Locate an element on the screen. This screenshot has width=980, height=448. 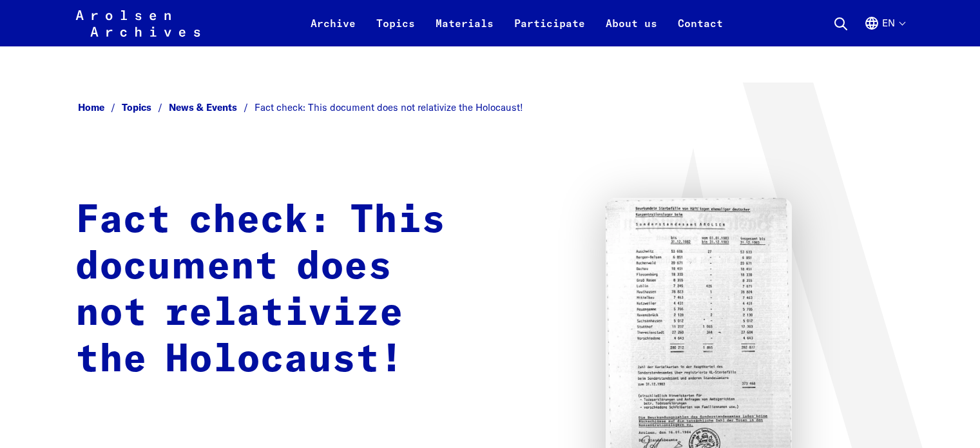
a: Home is located at coordinates (100, 107).